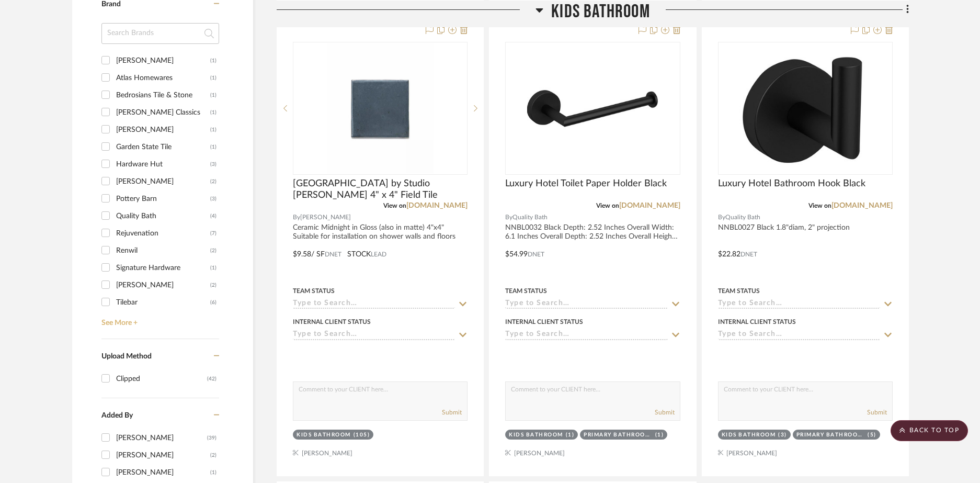 The height and width of the screenshot is (483, 980). What do you see at coordinates (362, 435) in the screenshot?
I see `div: (105)` at bounding box center [362, 435].